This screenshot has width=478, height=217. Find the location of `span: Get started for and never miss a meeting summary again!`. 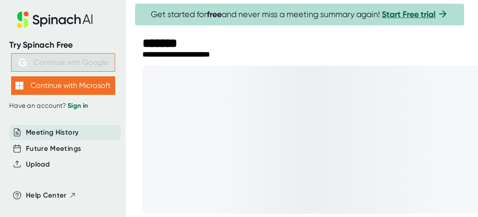

span: Get started for and never miss a meeting summary again! is located at coordinates (300, 14).